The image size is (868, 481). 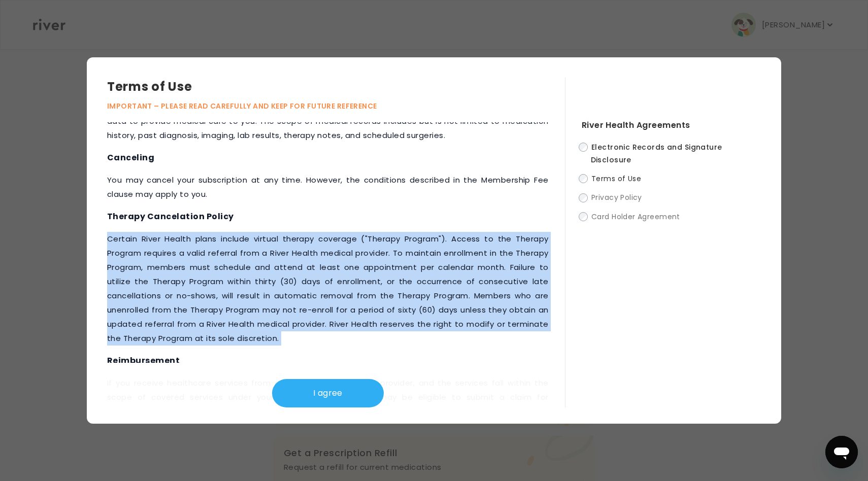 I want to click on p: ‍You may cancel your subscription at any time. However, the conditions described in the Membershi..., so click(x=328, y=187).